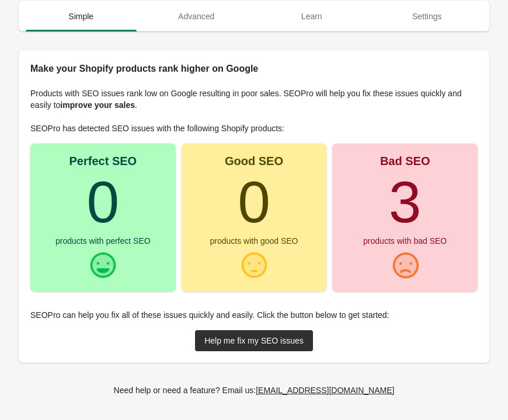  Describe the element at coordinates (254, 69) in the screenshot. I see `h2: Make your Shopify products rank higher on Google` at that location.